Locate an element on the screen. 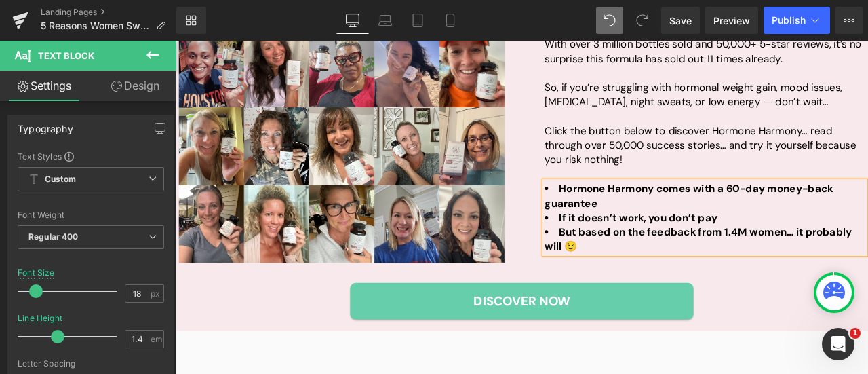 This screenshot has width=868, height=374. a: Design is located at coordinates (135, 85).